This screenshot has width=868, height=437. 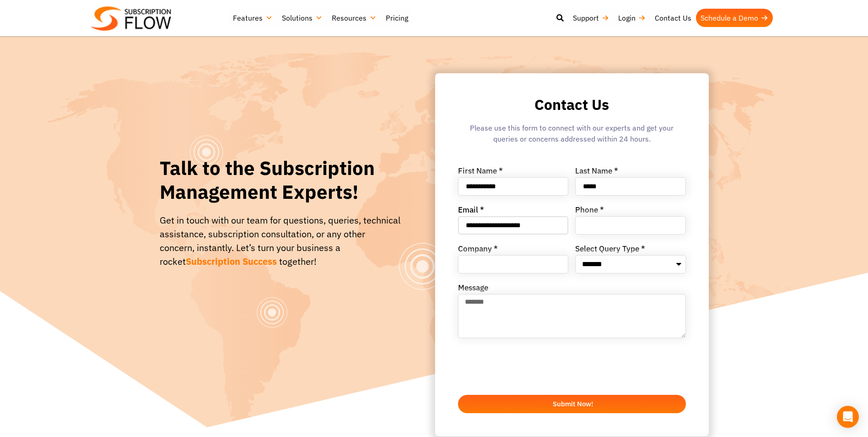 What do you see at coordinates (589, 211) in the screenshot?
I see `label: Phone *` at bounding box center [589, 211].